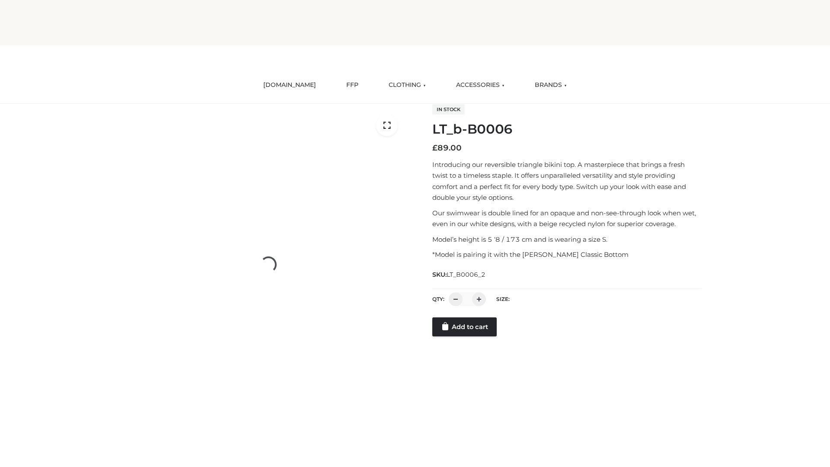  Describe the element at coordinates (464, 327) in the screenshot. I see `a: Add to cart` at that location.